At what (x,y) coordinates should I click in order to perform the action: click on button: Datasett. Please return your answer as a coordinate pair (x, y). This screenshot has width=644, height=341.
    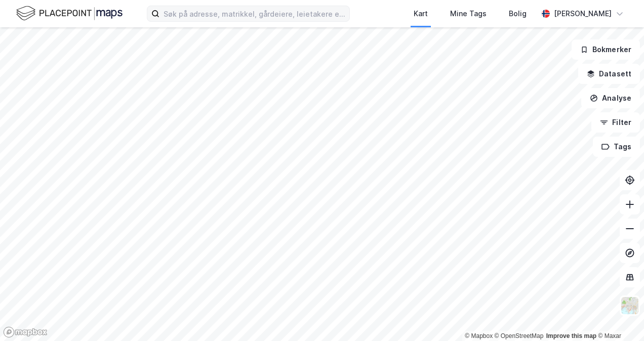
    Looking at the image, I should click on (609, 74).